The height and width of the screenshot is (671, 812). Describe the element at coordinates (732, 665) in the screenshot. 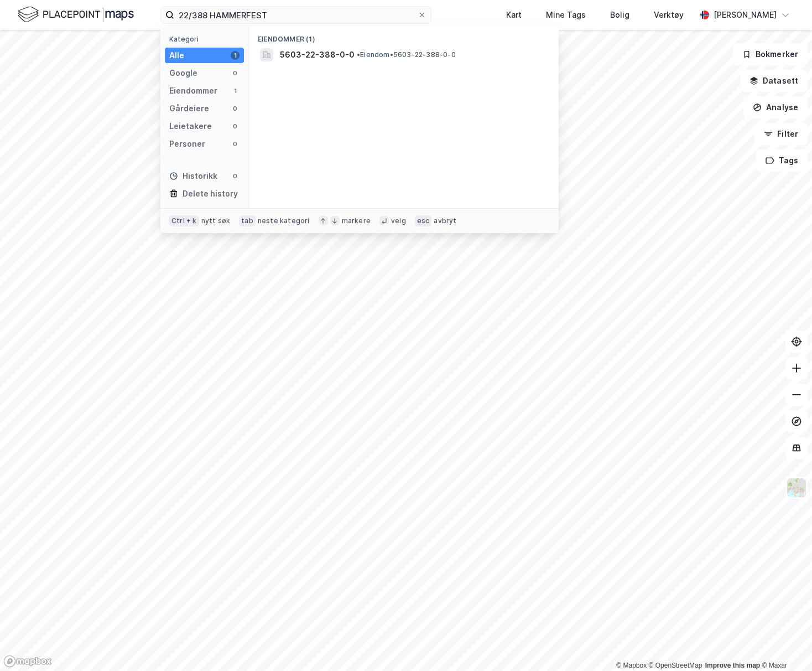

I see `a: Improve this map` at that location.